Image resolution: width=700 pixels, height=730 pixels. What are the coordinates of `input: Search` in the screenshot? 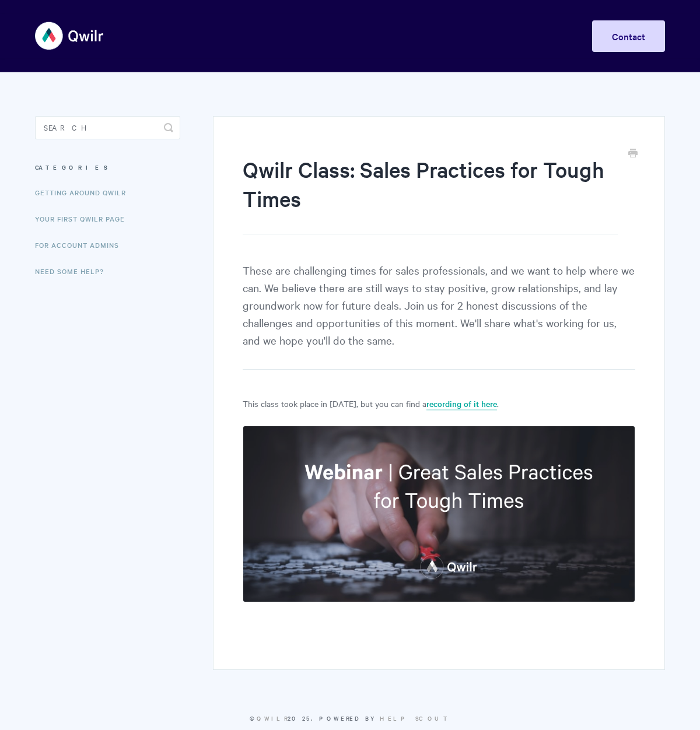 It's located at (107, 128).